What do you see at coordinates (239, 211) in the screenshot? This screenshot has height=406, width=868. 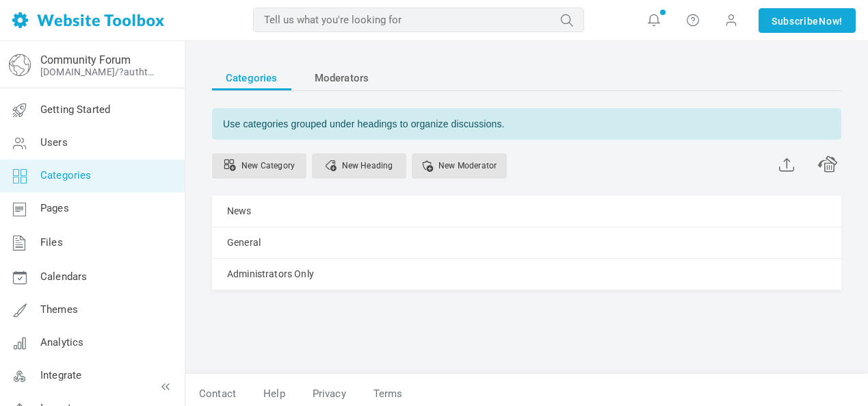 I see `a: News` at bounding box center [239, 211].